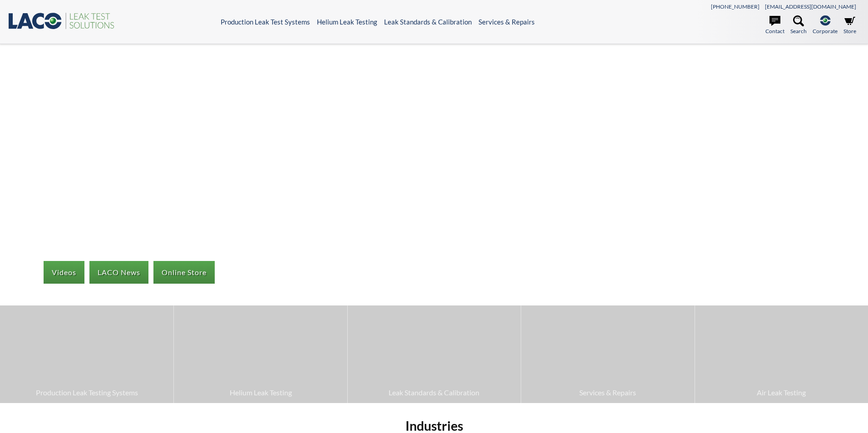  Describe the element at coordinates (850, 26) in the screenshot. I see `a: Store` at that location.